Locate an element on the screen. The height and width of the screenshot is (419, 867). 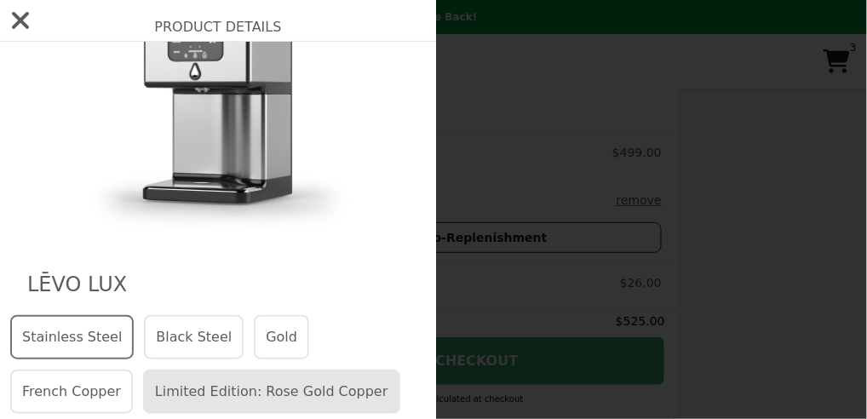
h2: LĒVO Lux is located at coordinates (218, 285).